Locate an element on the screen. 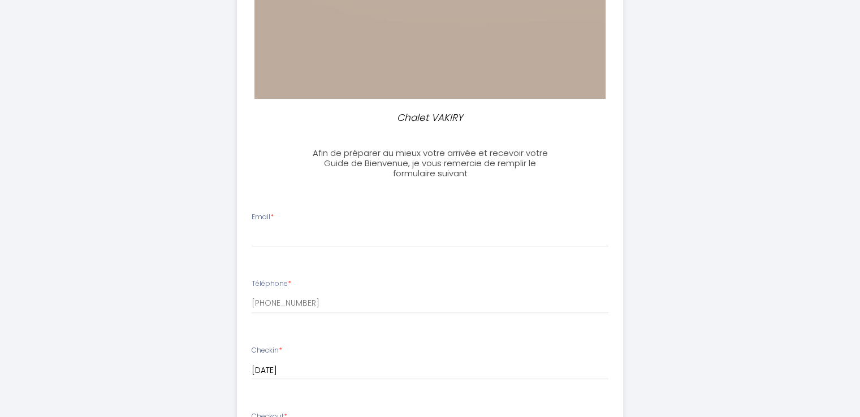 The image size is (860, 417). h3: Afin de préparer au mieux votre arrivée et recevoir votre Guide de Bienvenue, je vous remercie de... is located at coordinates (430, 163).